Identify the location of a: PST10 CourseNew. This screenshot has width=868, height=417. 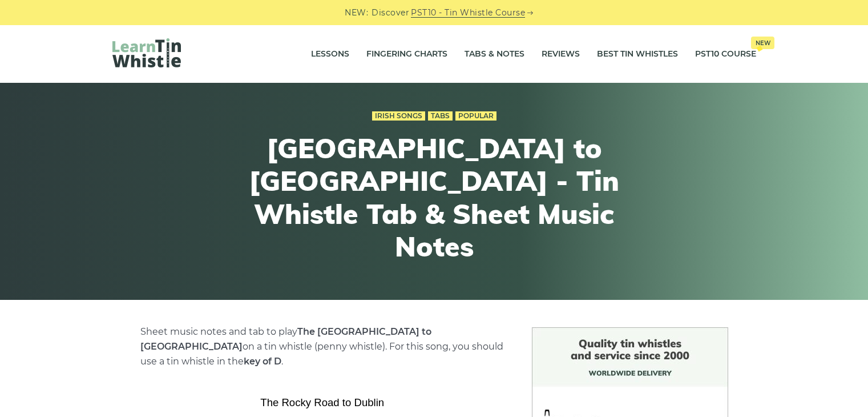
(725, 54).